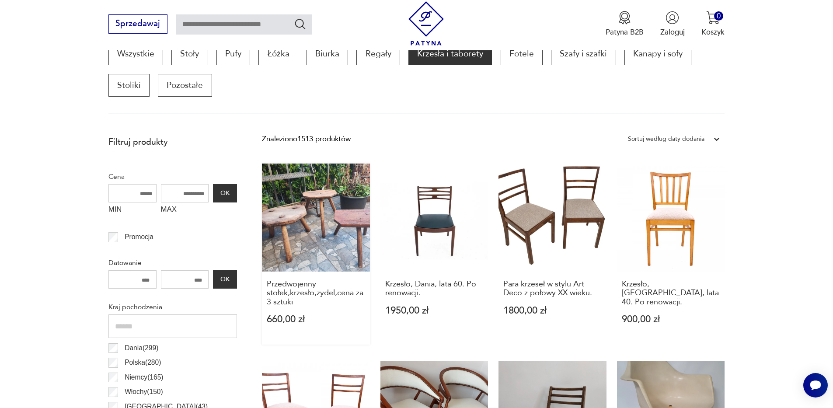  What do you see at coordinates (138, 24) in the screenshot?
I see `button: Sprzedawaj` at bounding box center [138, 24].